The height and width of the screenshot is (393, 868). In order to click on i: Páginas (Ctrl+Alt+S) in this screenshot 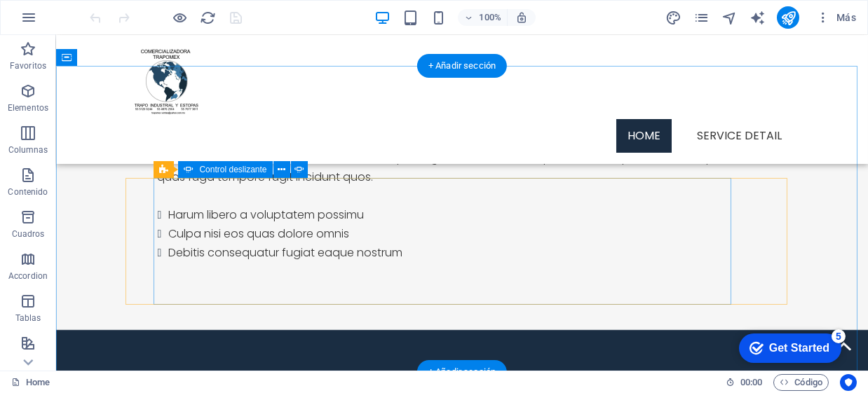, I will do `click(702, 17)`.